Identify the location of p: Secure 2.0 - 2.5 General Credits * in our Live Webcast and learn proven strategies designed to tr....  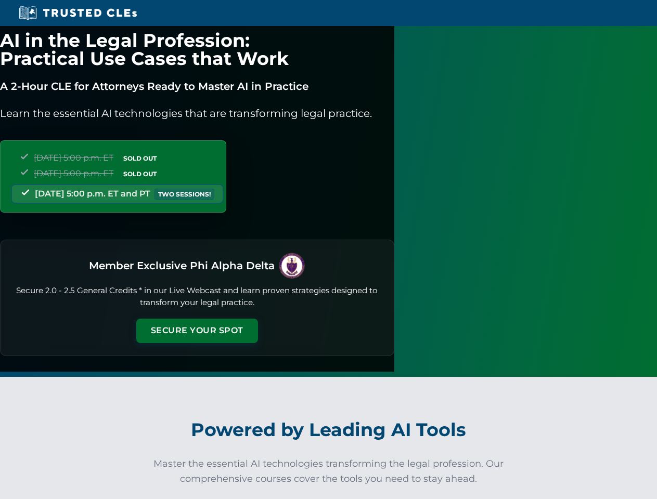
(197, 297).